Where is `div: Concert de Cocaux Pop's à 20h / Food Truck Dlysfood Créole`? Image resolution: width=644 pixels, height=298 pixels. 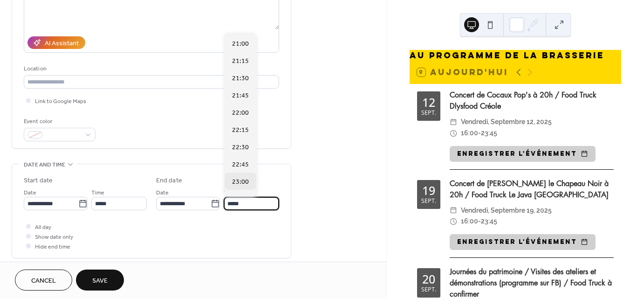
div: Concert de Cocaux Pop's à 20h / Food Truck Dlysfood Créole is located at coordinates (532, 101).